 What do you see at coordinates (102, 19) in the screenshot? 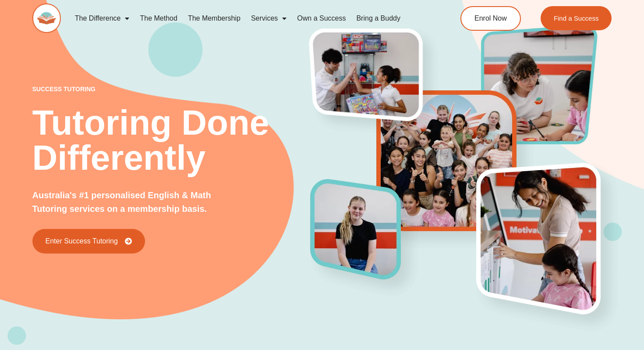
I see `a: The Difference` at bounding box center [102, 19].